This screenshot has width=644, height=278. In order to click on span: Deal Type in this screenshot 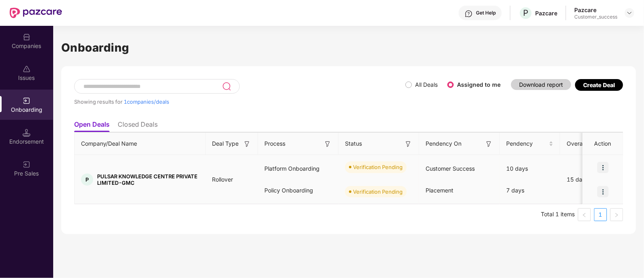, I will do `click(225, 144)`.